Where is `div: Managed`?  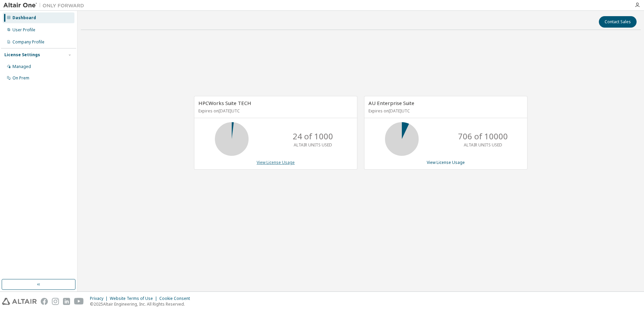 div: Managed is located at coordinates (21, 67).